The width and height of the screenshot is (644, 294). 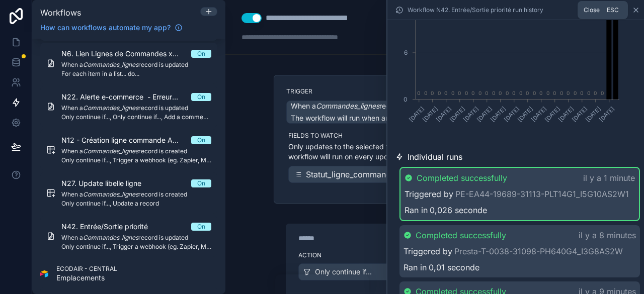 I want to click on span: The workflow will run when an existing record is updated/changed, so click(x=431, y=118).